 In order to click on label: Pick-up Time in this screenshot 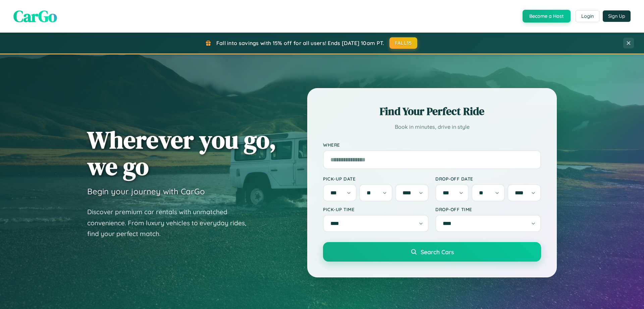, I will do `click(375, 209)`.